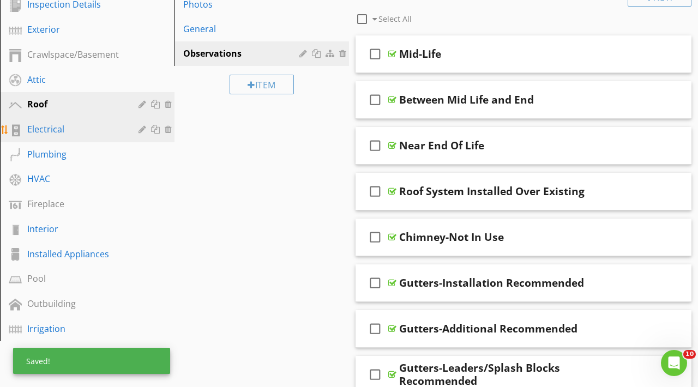  I want to click on div: Roof System Installed Over Existing, so click(492, 191).